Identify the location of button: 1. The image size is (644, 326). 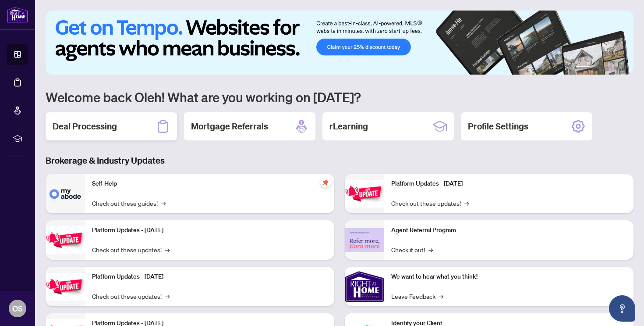
(583, 68).